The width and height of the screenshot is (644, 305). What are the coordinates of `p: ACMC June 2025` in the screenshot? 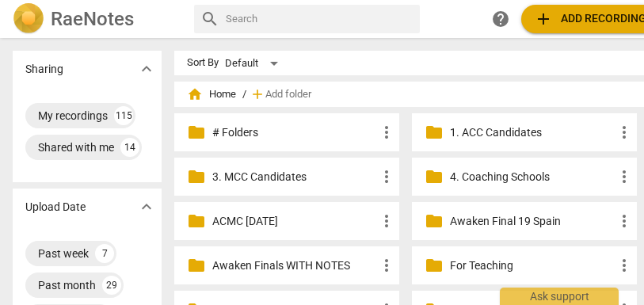 It's located at (295, 221).